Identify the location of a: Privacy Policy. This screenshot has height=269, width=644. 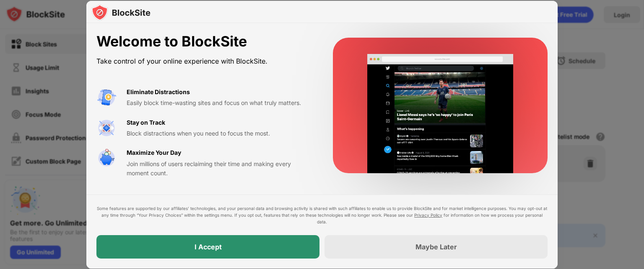
(428, 215).